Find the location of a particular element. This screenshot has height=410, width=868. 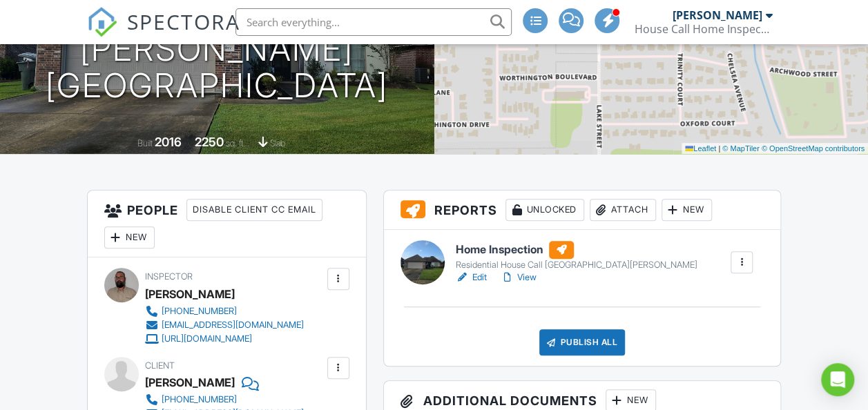

div: 2250 is located at coordinates (209, 141).